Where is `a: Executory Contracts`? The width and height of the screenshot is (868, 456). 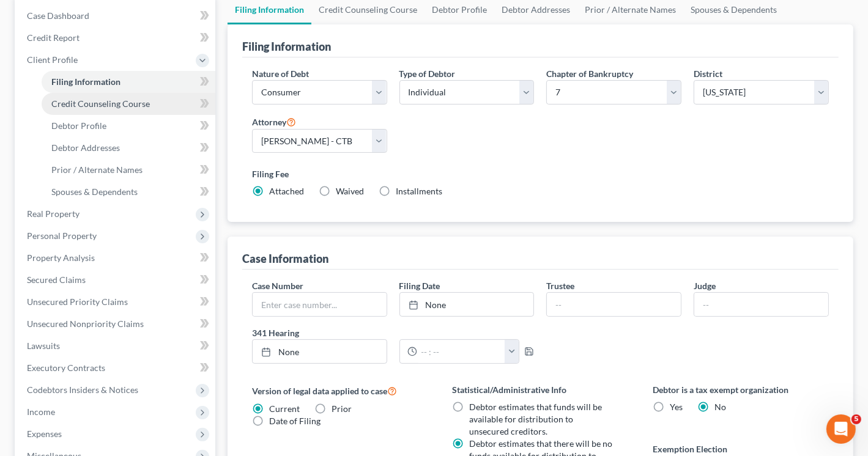 a: Executory Contracts is located at coordinates (116, 368).